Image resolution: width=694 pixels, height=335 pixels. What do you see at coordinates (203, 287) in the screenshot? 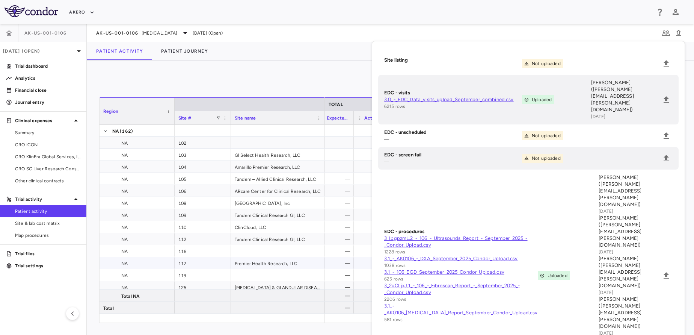
I see `div: 125` at bounding box center [203, 287].